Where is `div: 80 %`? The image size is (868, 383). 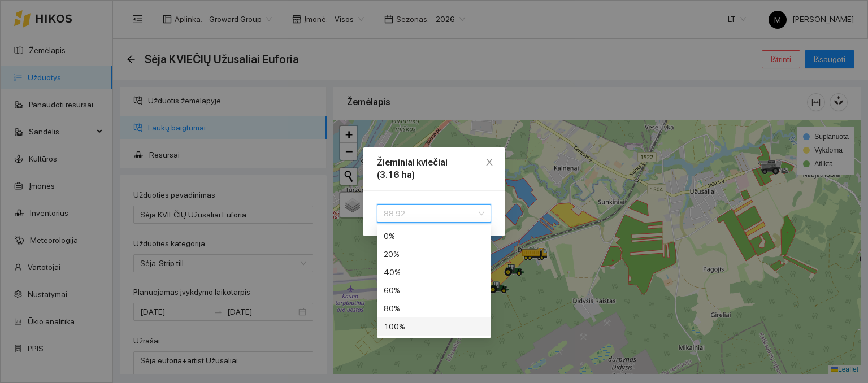
div: 80 % is located at coordinates (434, 308).